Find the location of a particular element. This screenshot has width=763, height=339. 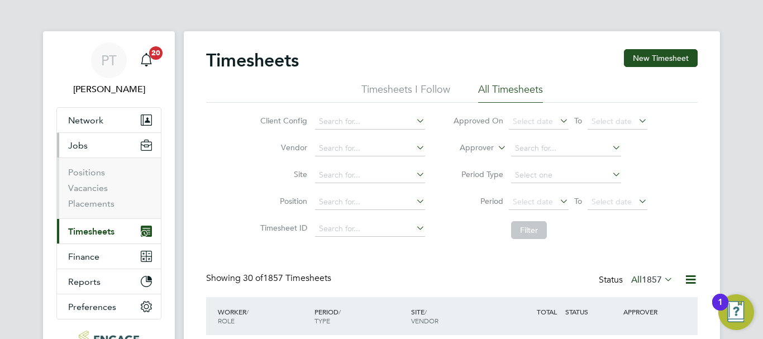

div: APPROVER is located at coordinates (650, 312).